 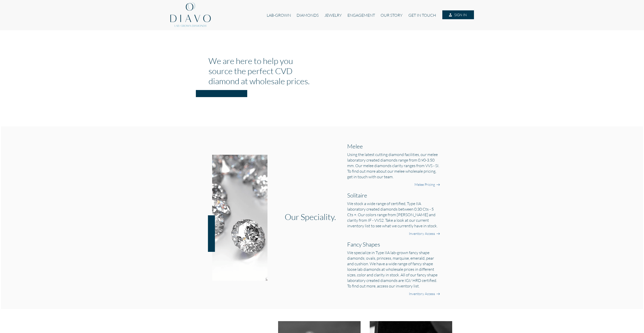 I want to click on img: our-speciality, so click(x=235, y=218).